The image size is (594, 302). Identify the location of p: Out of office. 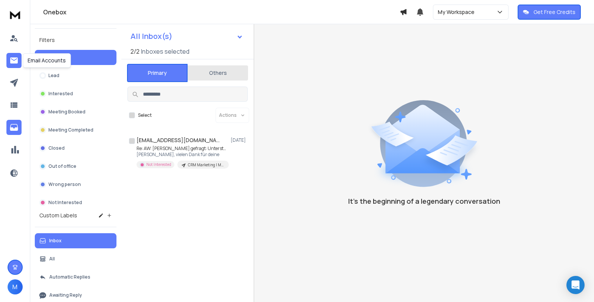
(62, 166).